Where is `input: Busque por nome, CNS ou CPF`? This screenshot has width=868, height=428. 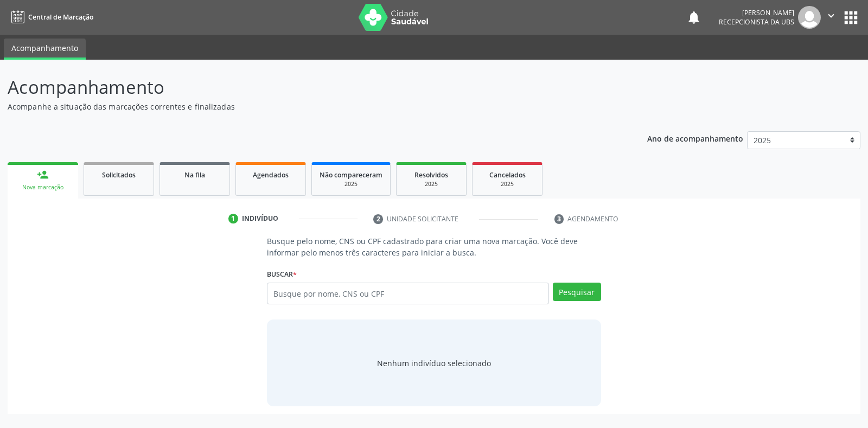
input: Busque por nome, CNS ou CPF is located at coordinates (407, 294).